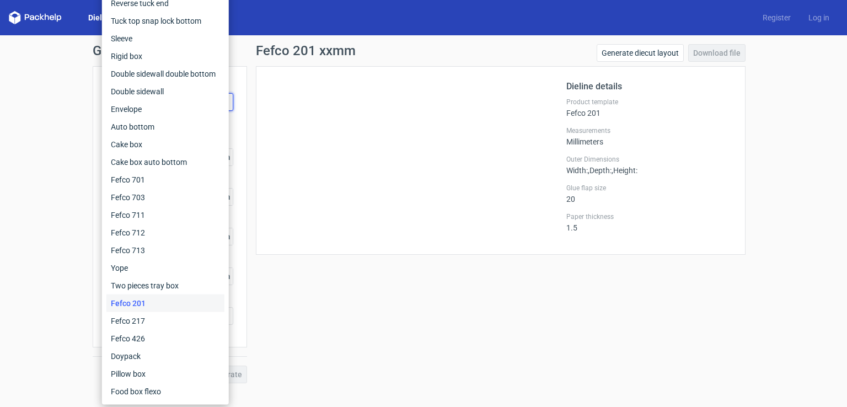  Describe the element at coordinates (166, 109) in the screenshot. I see `div: Envelope` at that location.